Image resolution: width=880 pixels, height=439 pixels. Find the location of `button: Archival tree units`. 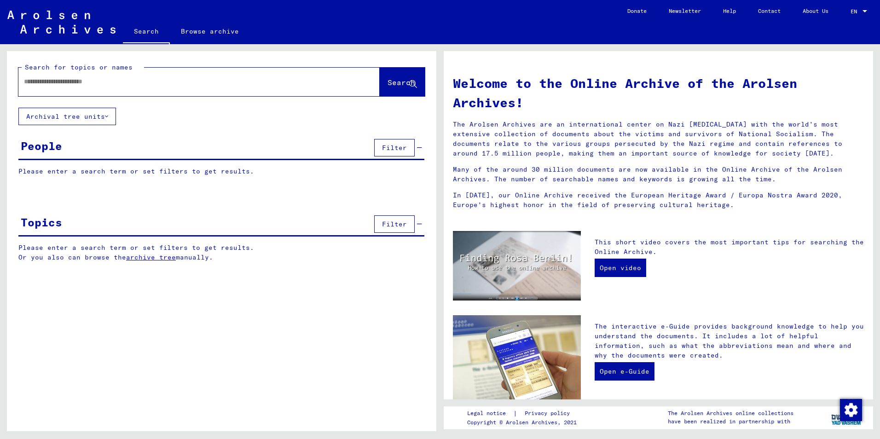

button: Archival tree units is located at coordinates (67, 116).